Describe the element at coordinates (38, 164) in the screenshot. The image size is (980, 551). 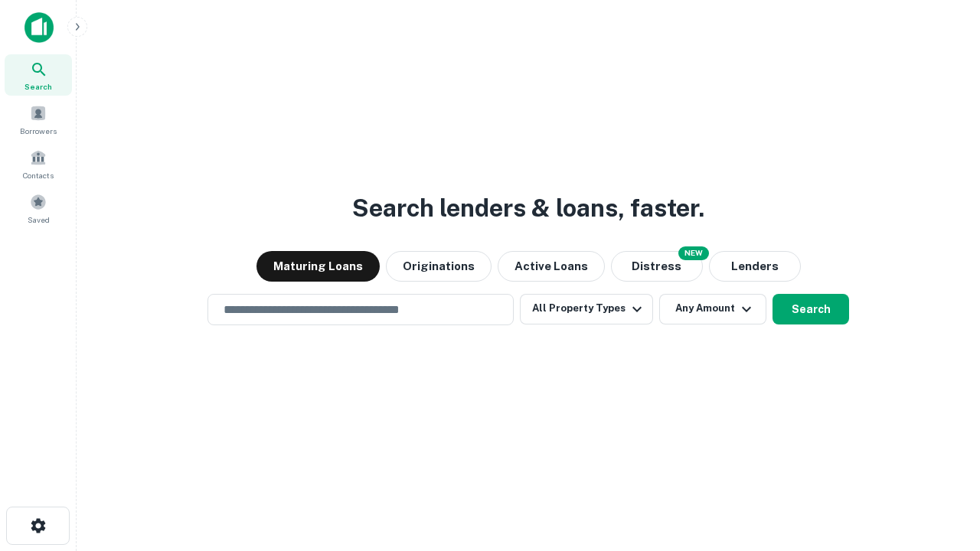
I see `div: Contacts` at that location.